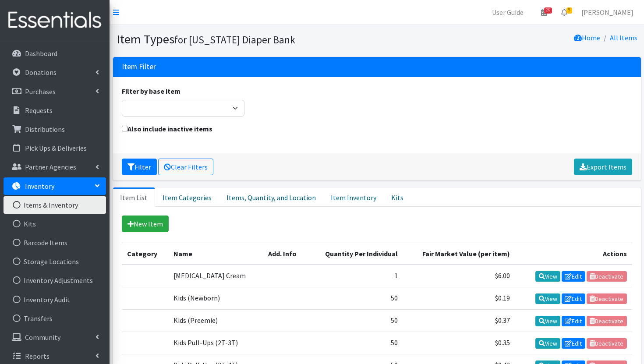 This screenshot has width=644, height=364. What do you see at coordinates (186, 167) in the screenshot?
I see `a: Clear Filters` at bounding box center [186, 167].